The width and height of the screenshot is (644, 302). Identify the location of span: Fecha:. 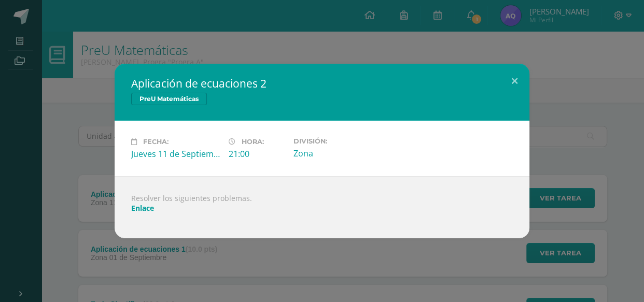
(156, 141).